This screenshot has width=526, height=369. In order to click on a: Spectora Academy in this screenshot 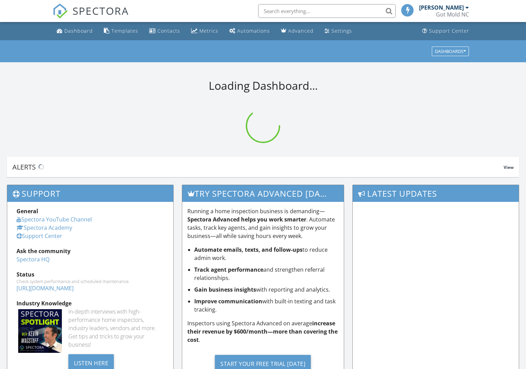, I will do `click(44, 228)`.